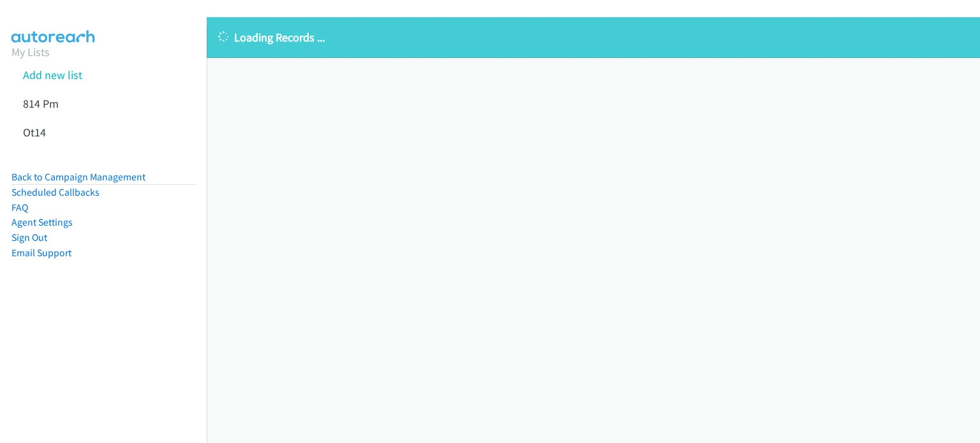  What do you see at coordinates (29, 237) in the screenshot?
I see `a: Sign Out` at bounding box center [29, 237].